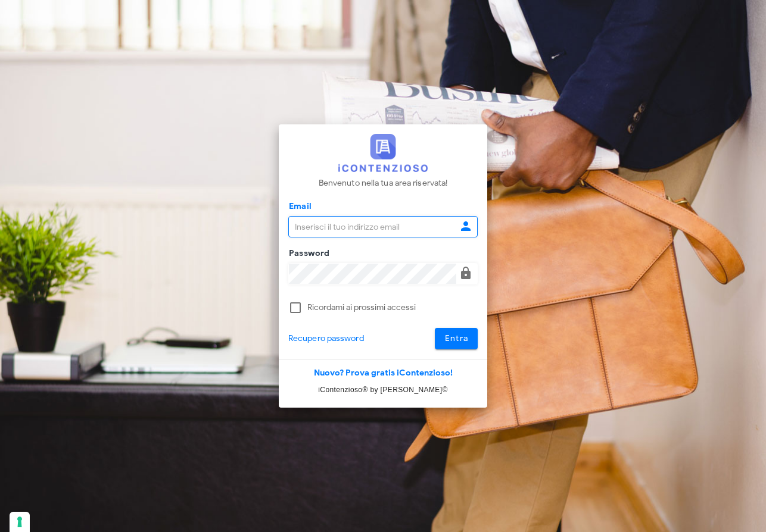  Describe the element at coordinates (456, 339) in the screenshot. I see `button: Entra` at that location.